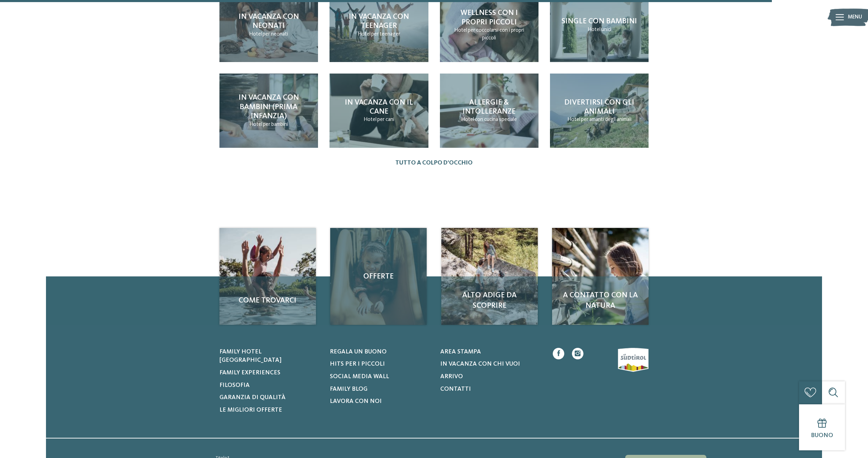 This screenshot has height=458, width=868. I want to click on a: Familienhotel: hotel per cani in Alto Adige Offerte, so click(378, 276).